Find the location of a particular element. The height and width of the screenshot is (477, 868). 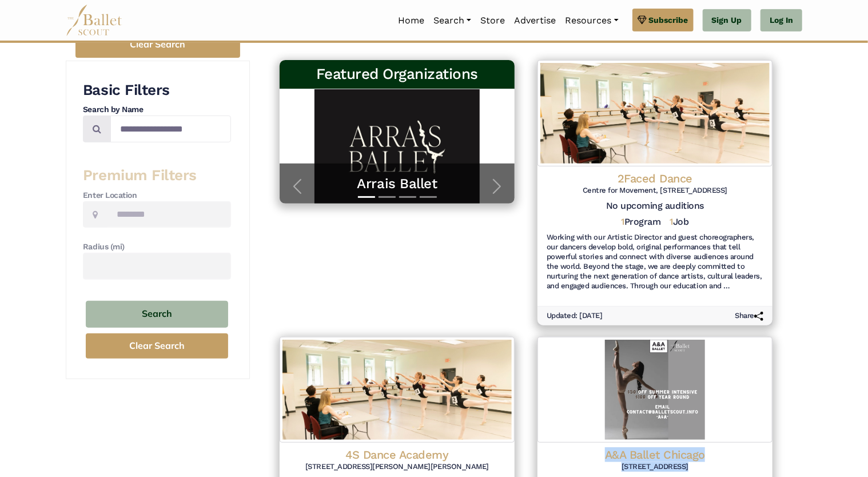

a: Sign Up is located at coordinates (727, 21).